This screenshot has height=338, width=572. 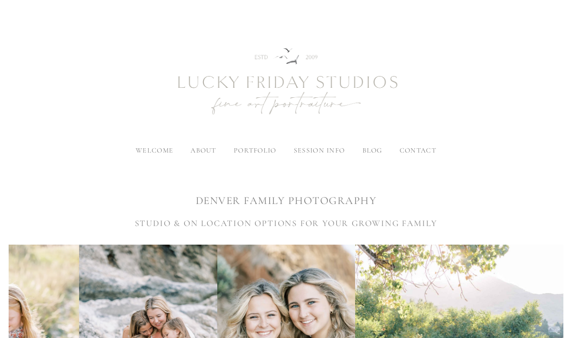 What do you see at coordinates (255, 150) in the screenshot?
I see `label: portfolio` at bounding box center [255, 150].